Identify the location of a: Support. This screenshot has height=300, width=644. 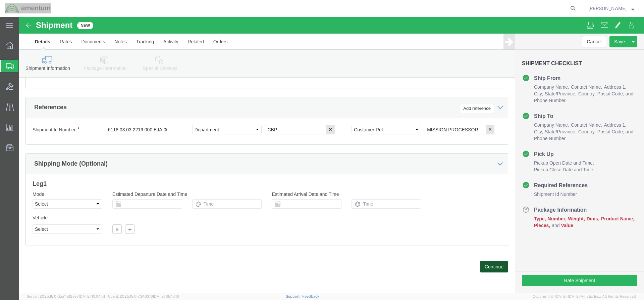
(294, 296).